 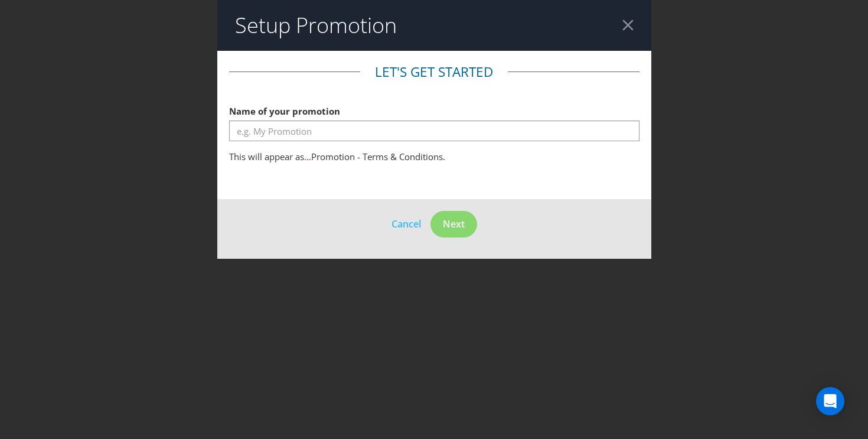 What do you see at coordinates (434, 130) in the screenshot?
I see `input: e.g. My Promotion` at bounding box center [434, 130].